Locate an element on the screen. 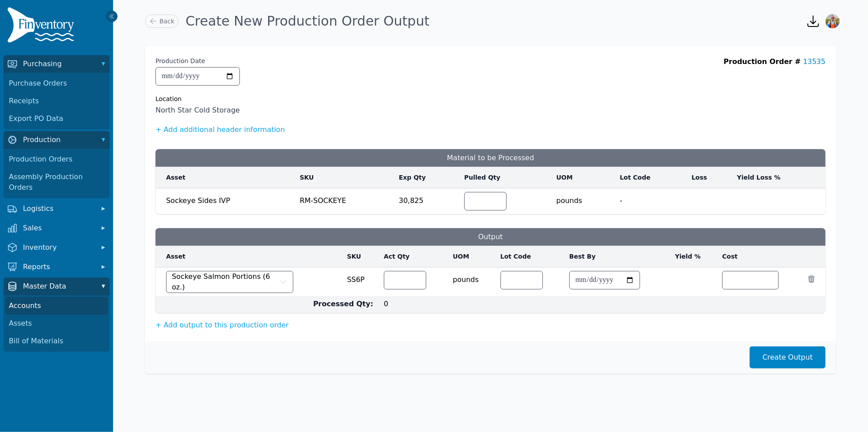  span: 0 is located at coordinates (386, 304).